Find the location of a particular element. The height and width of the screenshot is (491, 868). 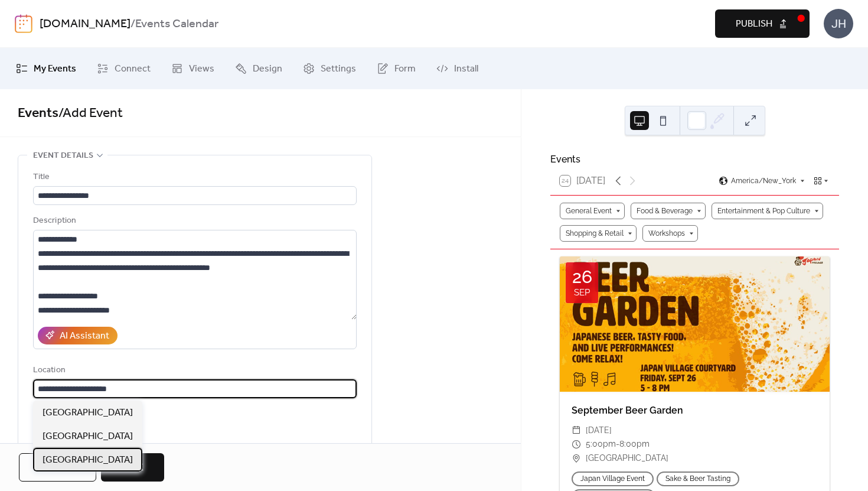

span: Form is located at coordinates (406, 69).